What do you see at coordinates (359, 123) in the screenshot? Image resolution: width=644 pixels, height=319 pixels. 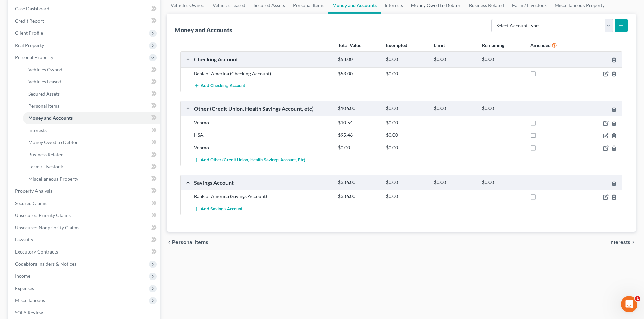 I see `div: $10.54` at bounding box center [359, 123].